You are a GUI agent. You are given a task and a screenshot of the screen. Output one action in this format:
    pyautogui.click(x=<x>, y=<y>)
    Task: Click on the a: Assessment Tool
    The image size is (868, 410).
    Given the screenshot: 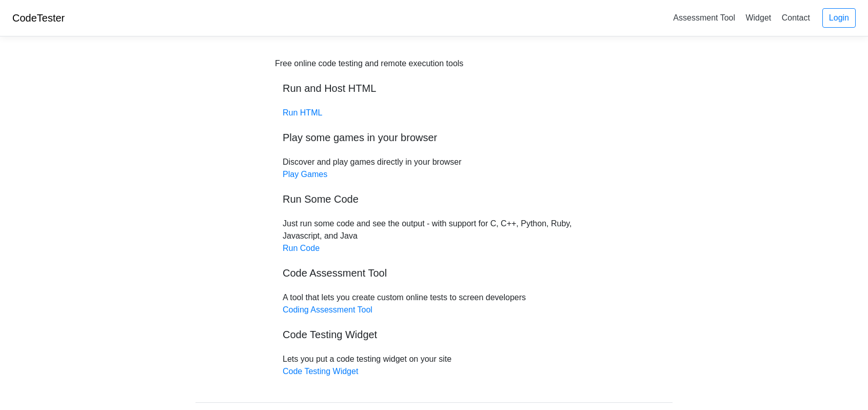 What is the action you would take?
    pyautogui.click(x=704, y=18)
    